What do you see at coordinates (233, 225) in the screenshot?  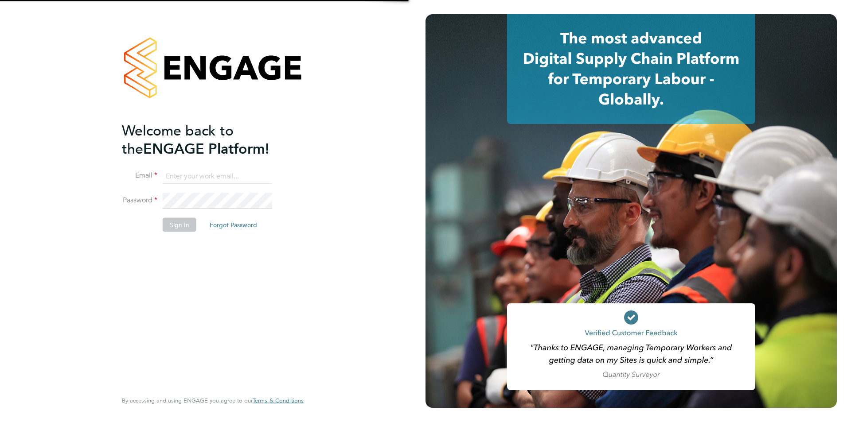 I see `button: Forgot Password` at bounding box center [233, 225].